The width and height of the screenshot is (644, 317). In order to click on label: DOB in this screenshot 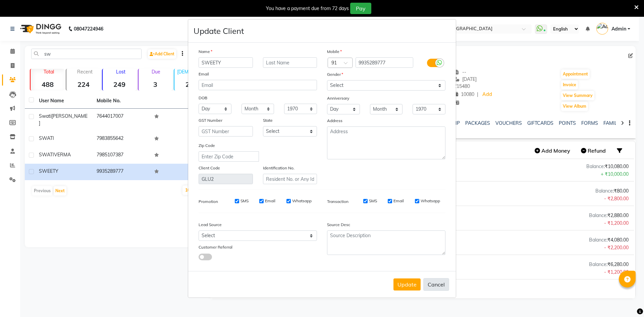, I will do `click(203, 98)`.